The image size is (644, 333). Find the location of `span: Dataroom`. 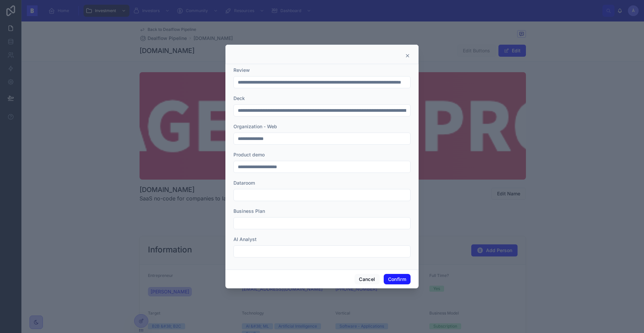

span: Dataroom is located at coordinates (244, 182).